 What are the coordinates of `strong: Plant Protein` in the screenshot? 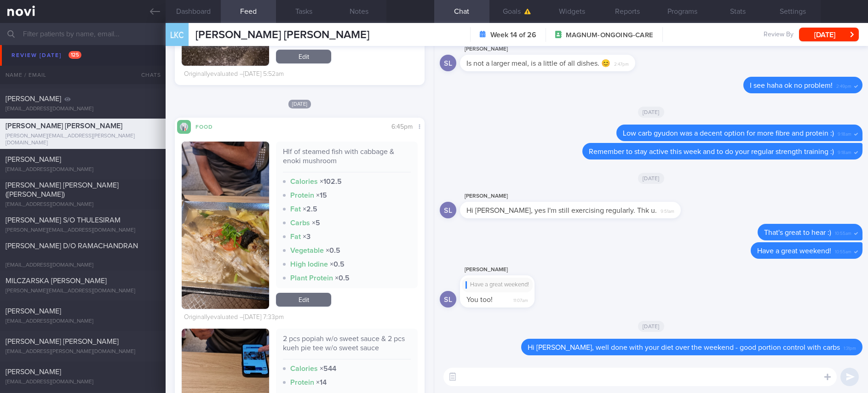 It's located at (312, 278).